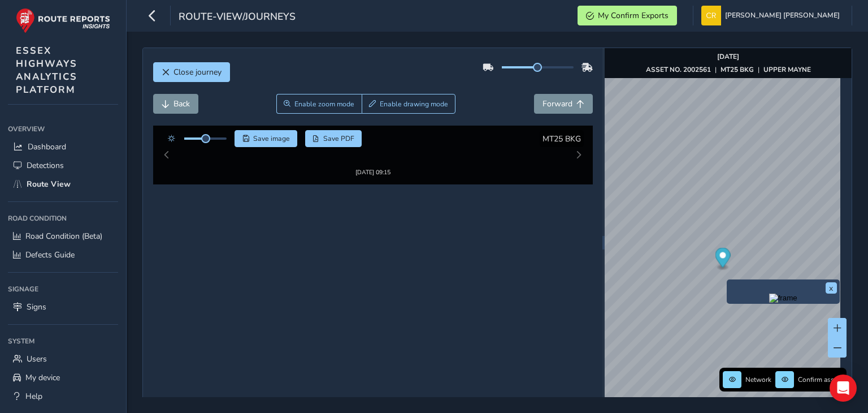  What do you see at coordinates (409, 104) in the screenshot?
I see `button: Draw` at bounding box center [409, 104].